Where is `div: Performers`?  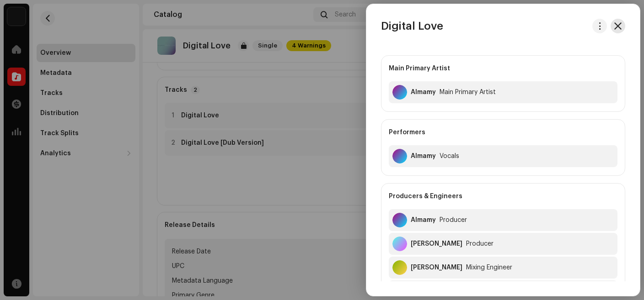 div: Performers is located at coordinates (503, 132).